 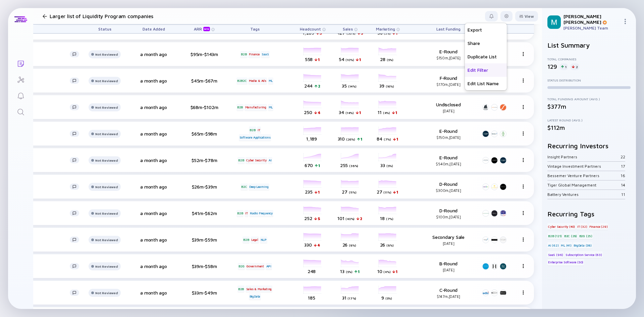 What do you see at coordinates (589, 59) in the screenshot?
I see `div: Total Companies` at bounding box center [589, 59].